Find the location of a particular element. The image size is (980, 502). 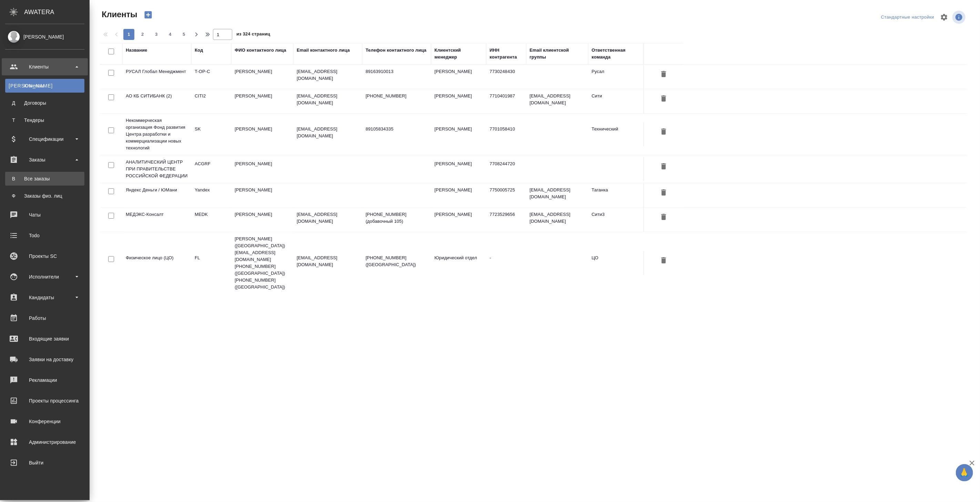

button: 2 is located at coordinates (143, 34).